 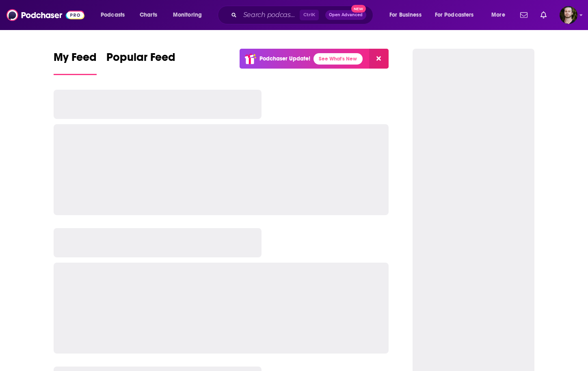 I want to click on input: Search podcasts, credits, & more..., so click(x=270, y=15).